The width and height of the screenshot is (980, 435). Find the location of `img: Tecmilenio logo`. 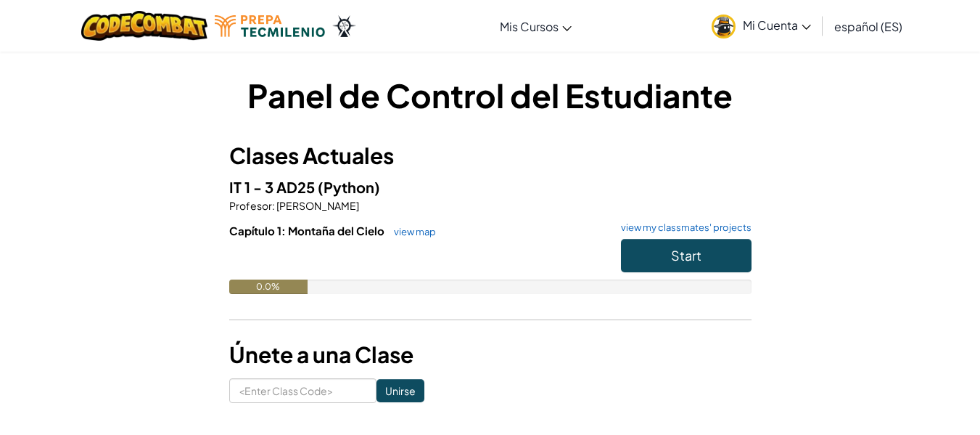

img: Tecmilenio logo is located at coordinates (270, 26).